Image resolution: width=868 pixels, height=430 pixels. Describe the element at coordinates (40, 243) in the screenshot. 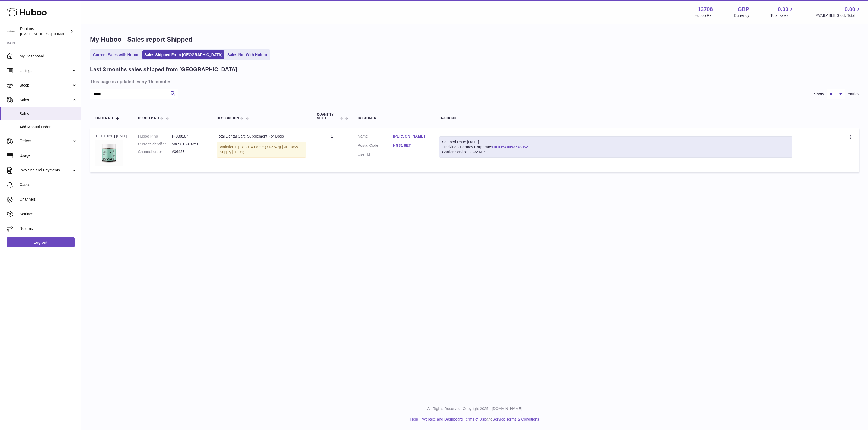

I see `a: Log out` at that location.